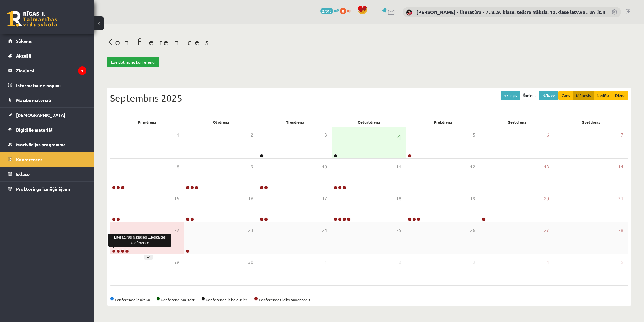 The image size is (644, 322). Describe the element at coordinates (47, 41) in the screenshot. I see `a: Sākums` at that location.